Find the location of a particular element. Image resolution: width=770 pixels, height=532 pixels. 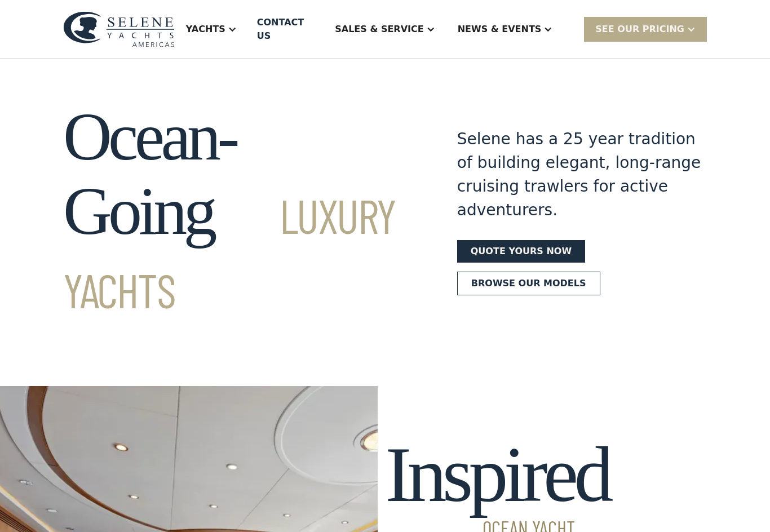

a: Browse our models is located at coordinates (529, 283).